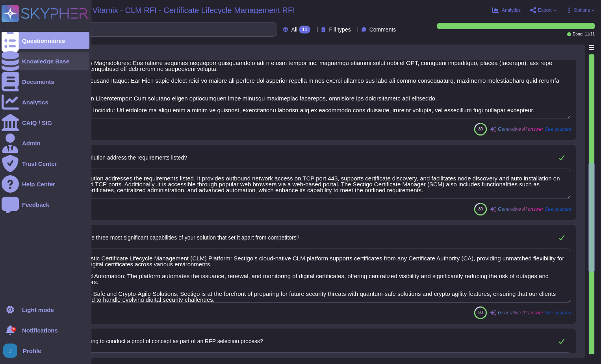  I want to click on span: 11 / 11, so click(589, 34).